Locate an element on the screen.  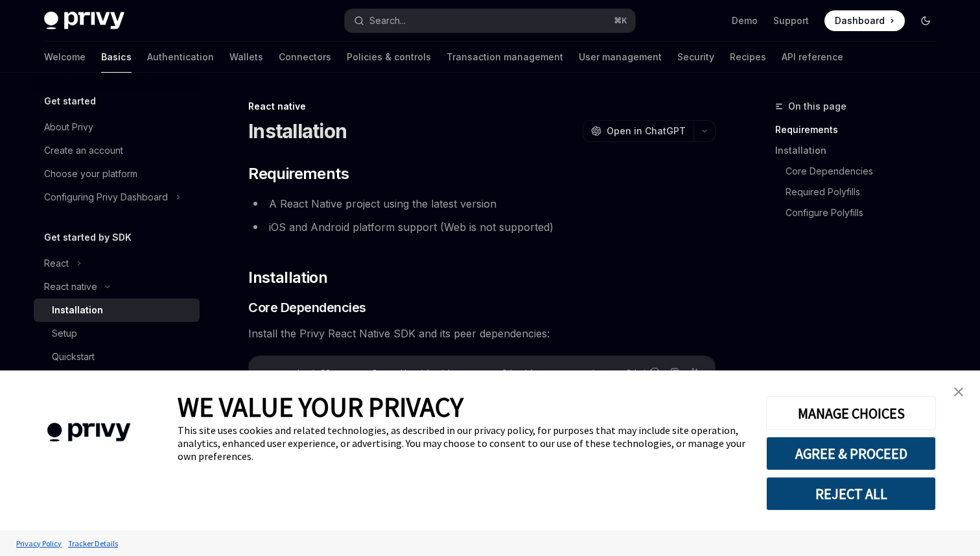
img: dark logo is located at coordinates (84, 21).